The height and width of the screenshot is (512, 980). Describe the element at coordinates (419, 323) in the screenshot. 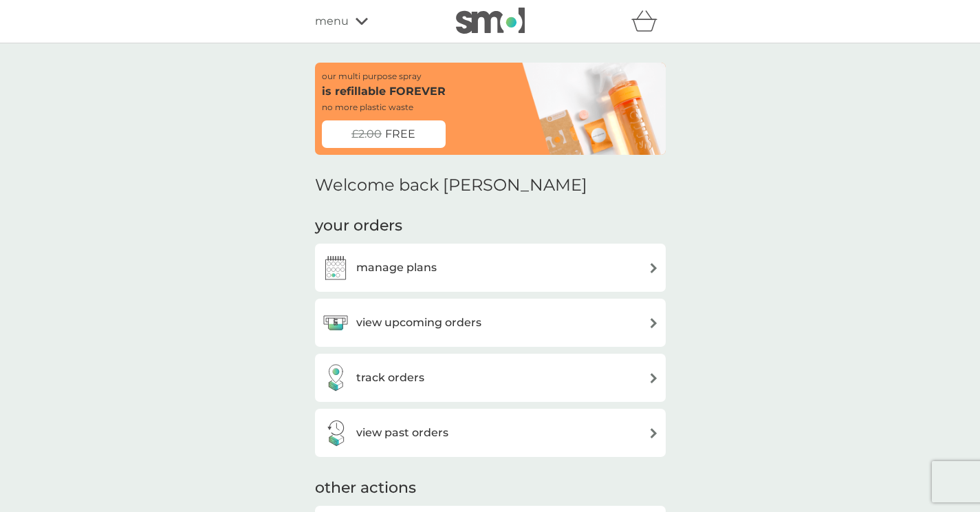

I see `h3: view upcoming orders` at that location.